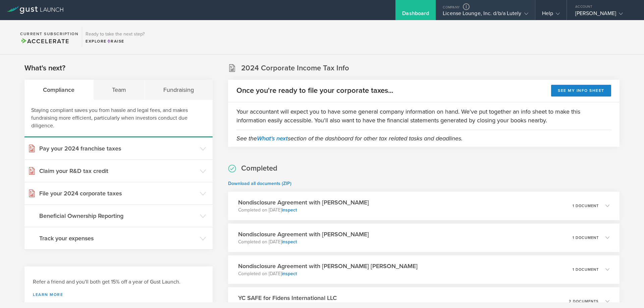 This screenshot has height=308, width=644. What do you see at coordinates (118, 148) in the screenshot?
I see `h3: Pay your 2024 franchise taxes` at bounding box center [118, 148].